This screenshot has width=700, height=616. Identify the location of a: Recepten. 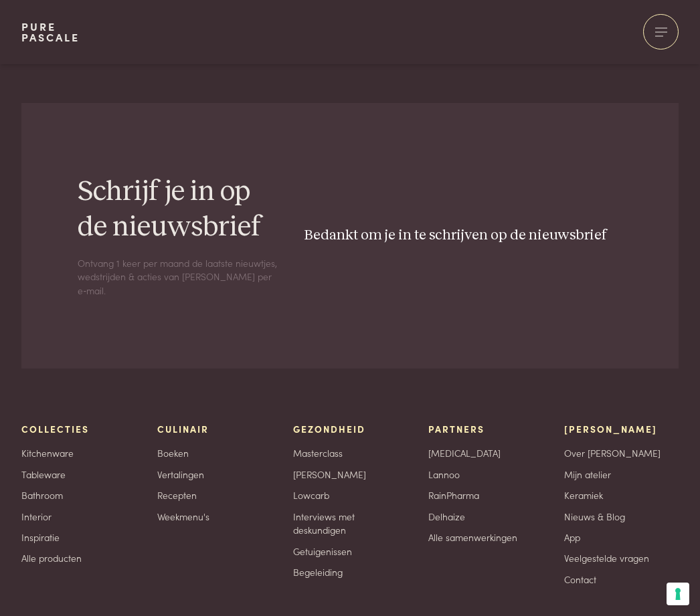
(177, 495).